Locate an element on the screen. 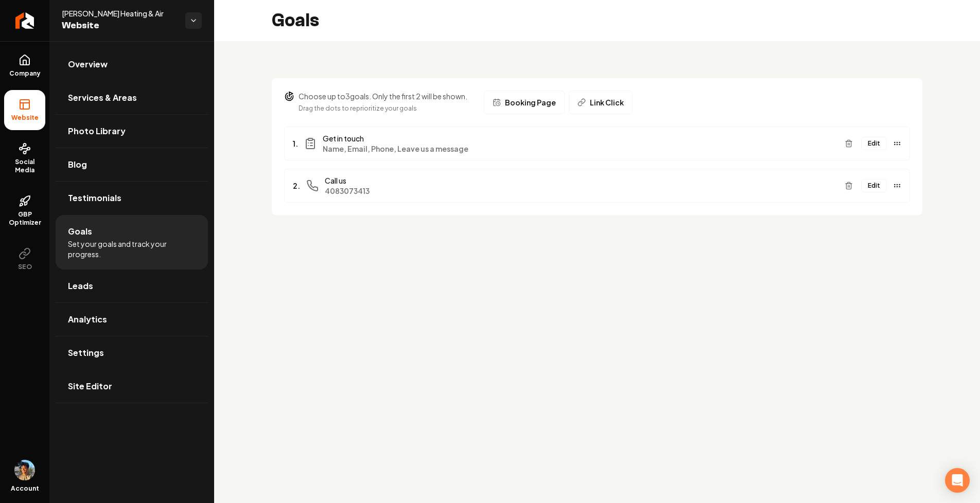 Image resolution: width=980 pixels, height=503 pixels. button: Booking Page is located at coordinates (524, 103).